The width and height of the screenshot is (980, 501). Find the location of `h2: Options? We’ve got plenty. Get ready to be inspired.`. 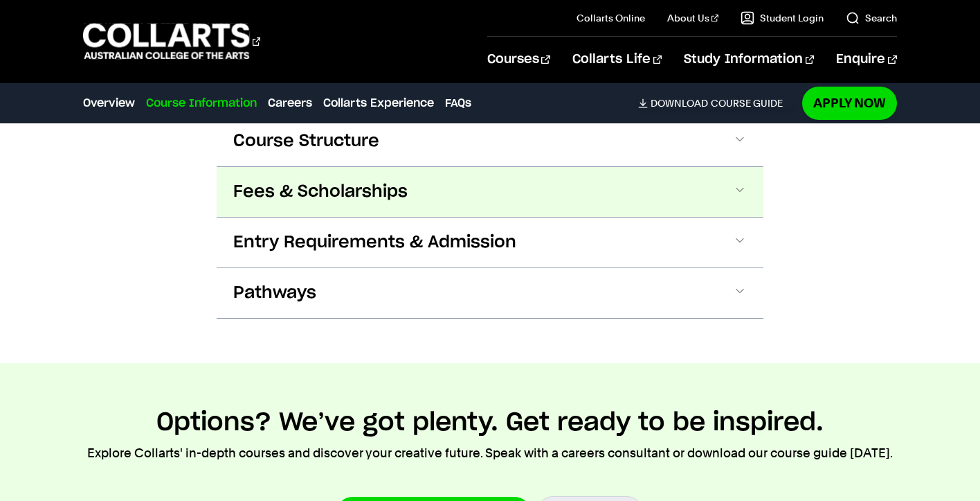

h2: Options? We’ve got plenty. Get ready to be inspired. is located at coordinates (490, 422).